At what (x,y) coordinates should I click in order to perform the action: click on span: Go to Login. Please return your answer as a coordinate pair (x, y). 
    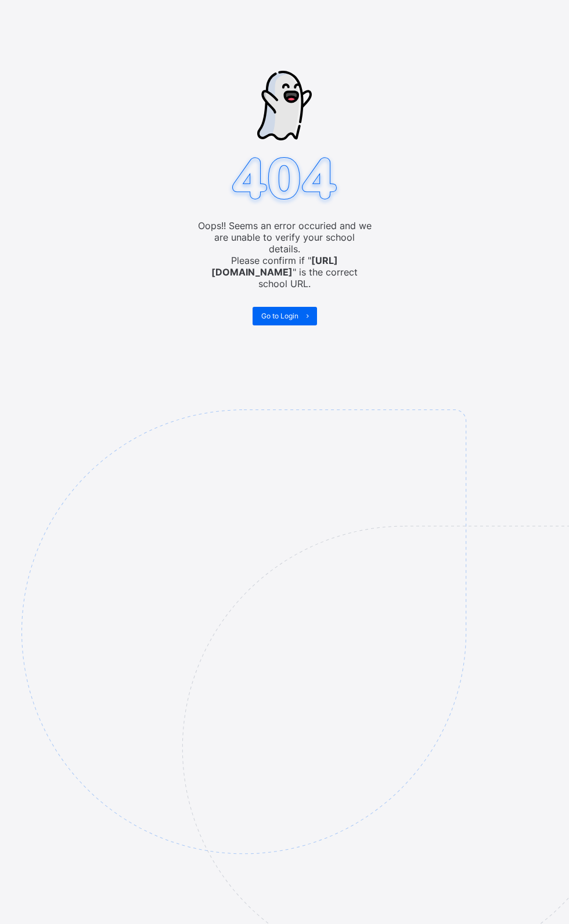
    Looking at the image, I should click on (280, 315).